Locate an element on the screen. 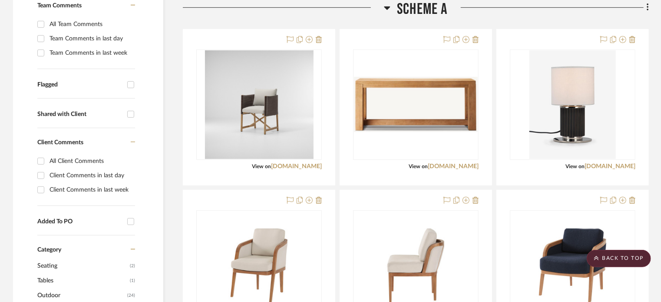  div: All Team Comments is located at coordinates (91, 24).